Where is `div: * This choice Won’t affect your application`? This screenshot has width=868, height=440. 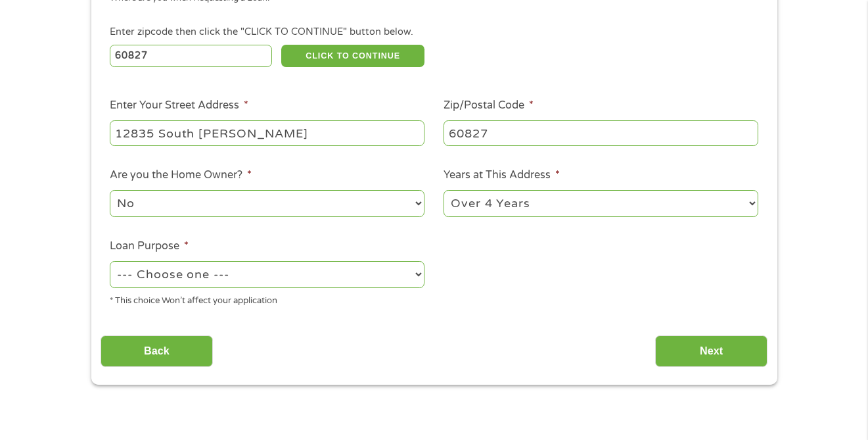
div: * This choice Won’t affect your application is located at coordinates (267, 298).